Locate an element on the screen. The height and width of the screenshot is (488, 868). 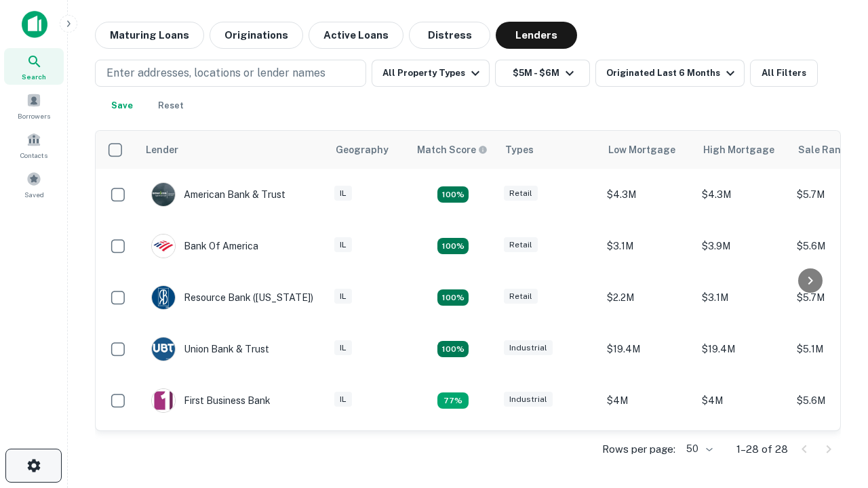
span: Search is located at coordinates (34, 76).